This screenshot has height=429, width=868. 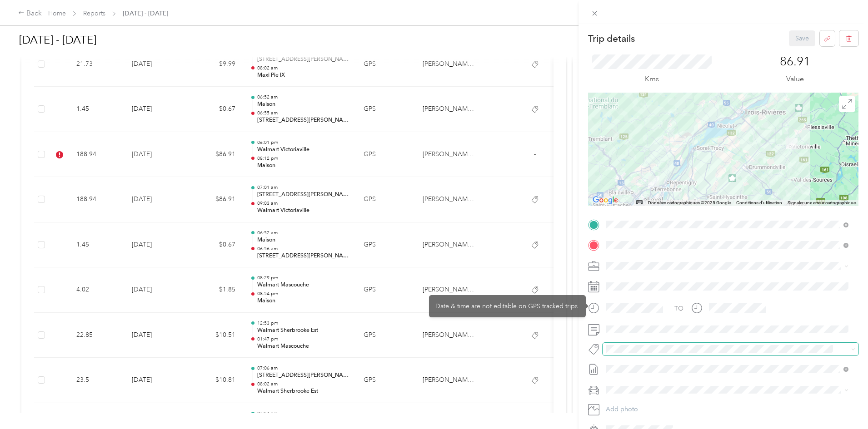 I want to click on p: Trip details, so click(x=612, y=38).